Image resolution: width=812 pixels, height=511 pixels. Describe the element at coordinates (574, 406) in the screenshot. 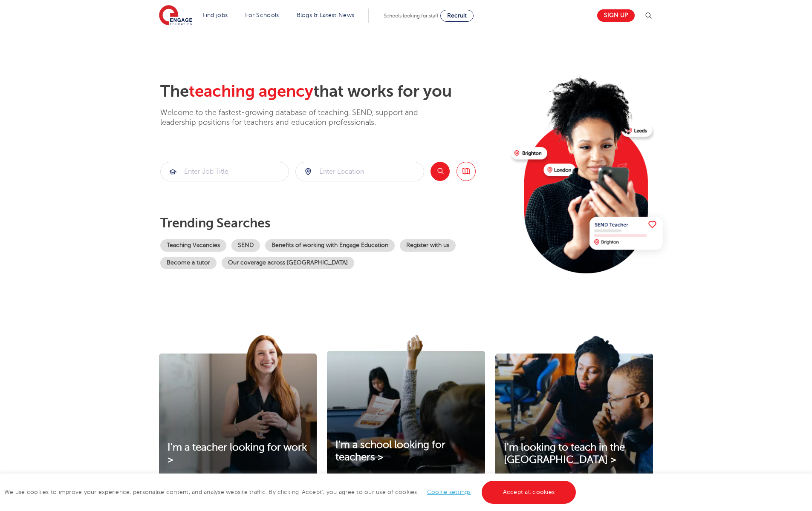

I see `img: I'm looking to teach in the UK` at that location.